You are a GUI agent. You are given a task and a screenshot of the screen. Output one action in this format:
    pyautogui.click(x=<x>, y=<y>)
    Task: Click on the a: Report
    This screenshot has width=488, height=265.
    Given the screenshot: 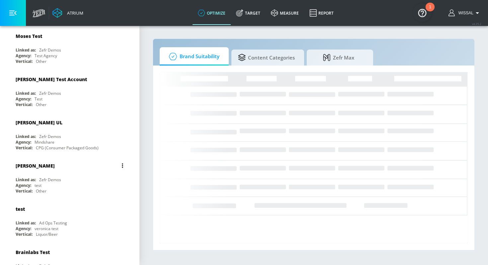 What is the action you would take?
    pyautogui.click(x=321, y=13)
    